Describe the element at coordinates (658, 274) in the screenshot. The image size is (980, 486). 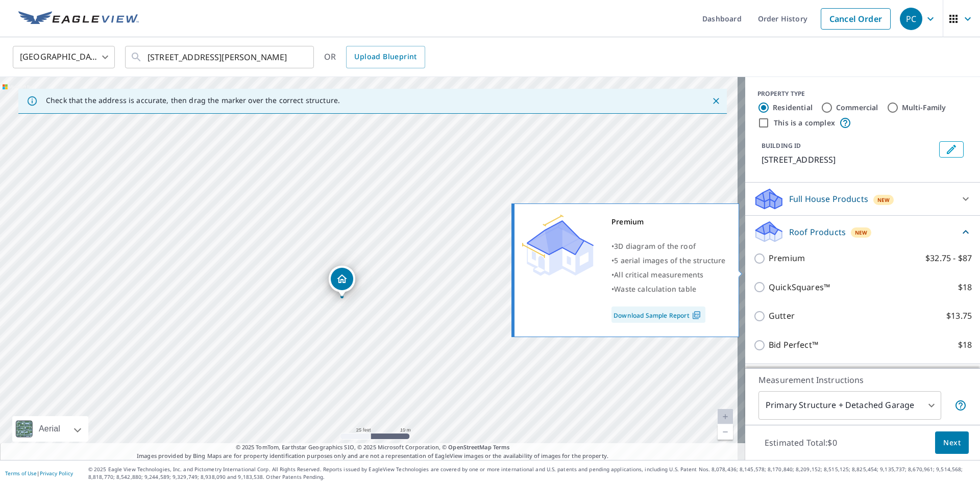
I see `span: All critical measurements` at that location.